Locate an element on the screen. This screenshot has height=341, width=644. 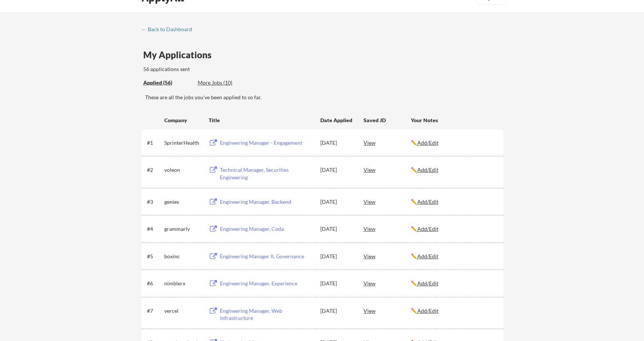
div: #1 is located at coordinates (154, 143).